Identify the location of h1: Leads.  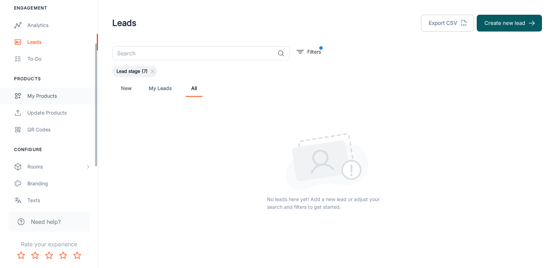
(124, 23).